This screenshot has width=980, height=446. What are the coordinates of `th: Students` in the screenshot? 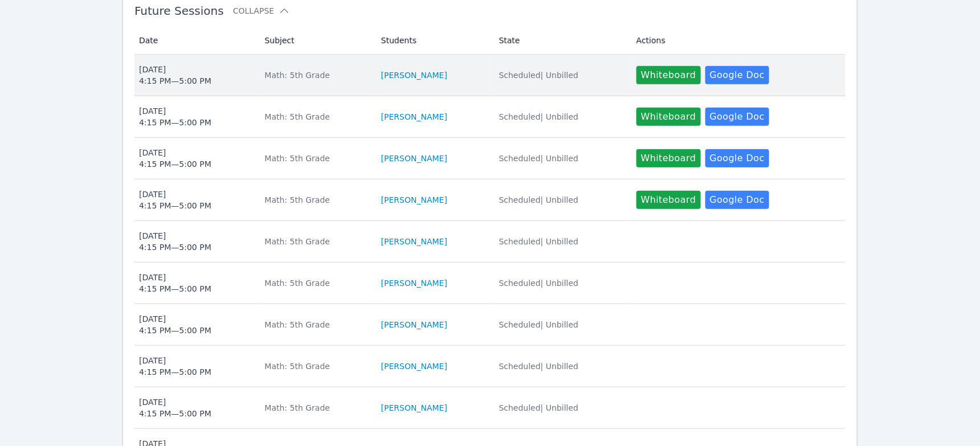 It's located at (433, 40).